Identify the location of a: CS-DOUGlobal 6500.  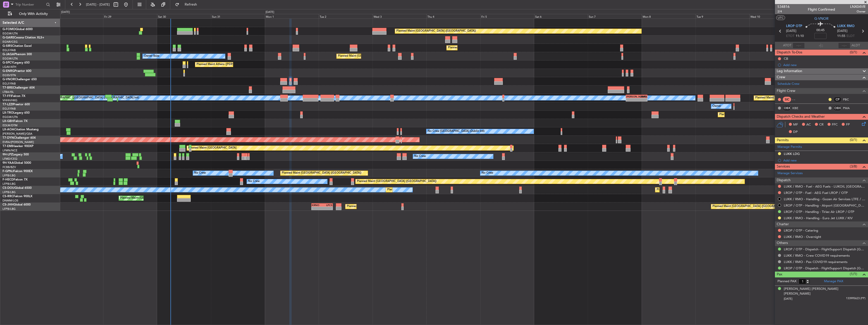
(17, 188).